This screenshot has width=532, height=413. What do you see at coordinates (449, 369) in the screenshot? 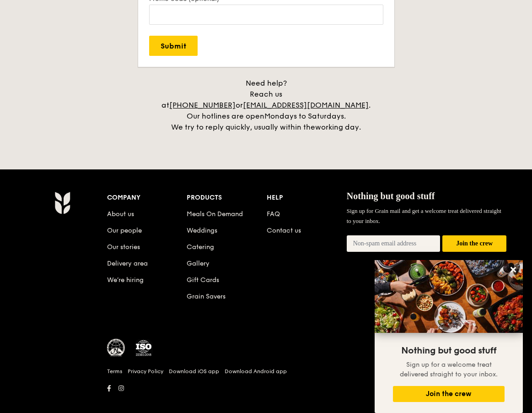
I see `span: Sign up for a welcome treat delivered straight to your inbox.` at bounding box center [449, 369].